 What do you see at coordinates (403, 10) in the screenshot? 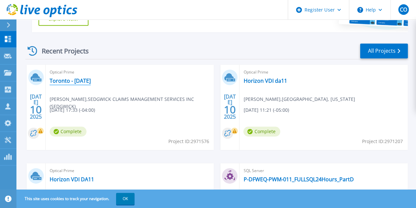
I see `span: CO` at bounding box center [403, 10].